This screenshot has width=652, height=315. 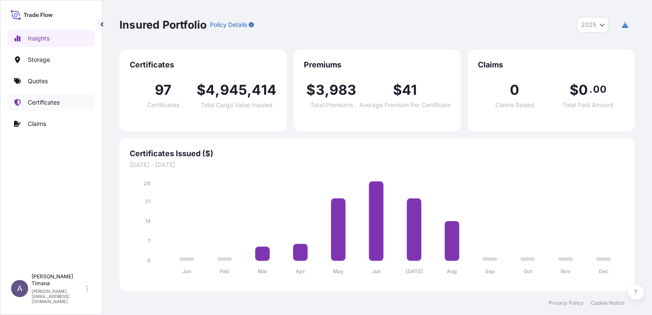 I want to click on span: Claims, so click(x=551, y=65).